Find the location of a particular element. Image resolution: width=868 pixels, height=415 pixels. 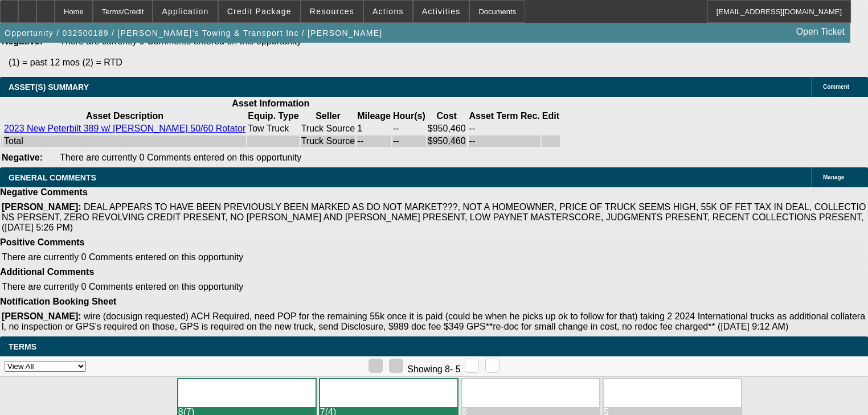

b: Asset Information is located at coordinates (271, 103).